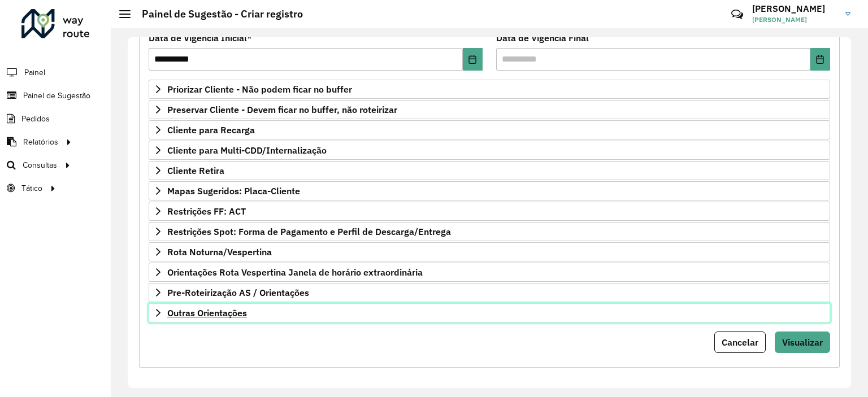  What do you see at coordinates (489, 272) in the screenshot?
I see `a: Orientações Rota Vespertina Janela de horário extraordinária` at bounding box center [489, 272].